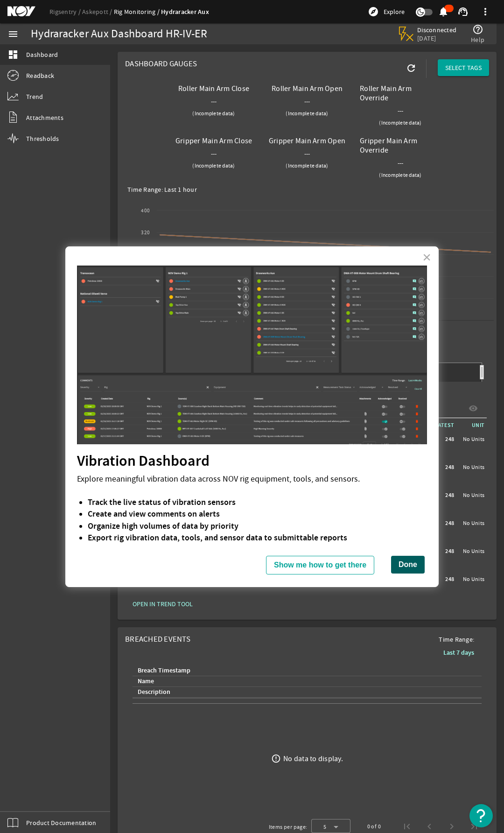 The width and height of the screenshot is (504, 833). Describe the element at coordinates (478, 40) in the screenshot. I see `span: Help` at that location.